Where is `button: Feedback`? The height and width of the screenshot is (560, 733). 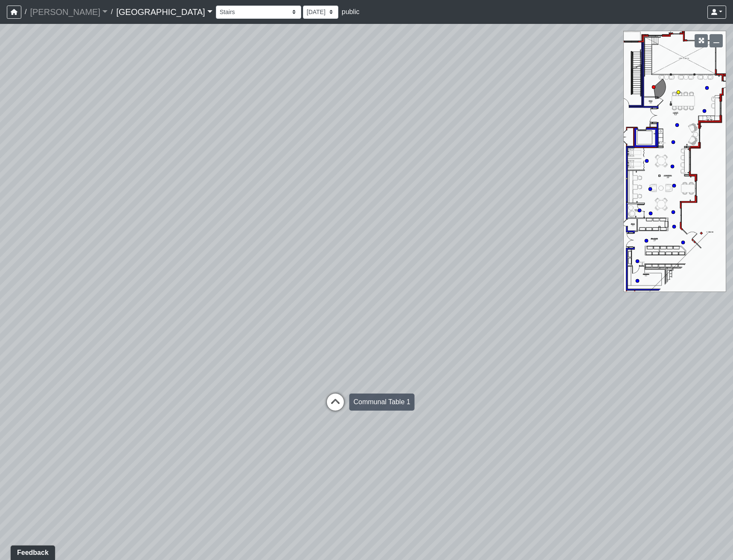
button: Feedback is located at coordinates (26, 10).